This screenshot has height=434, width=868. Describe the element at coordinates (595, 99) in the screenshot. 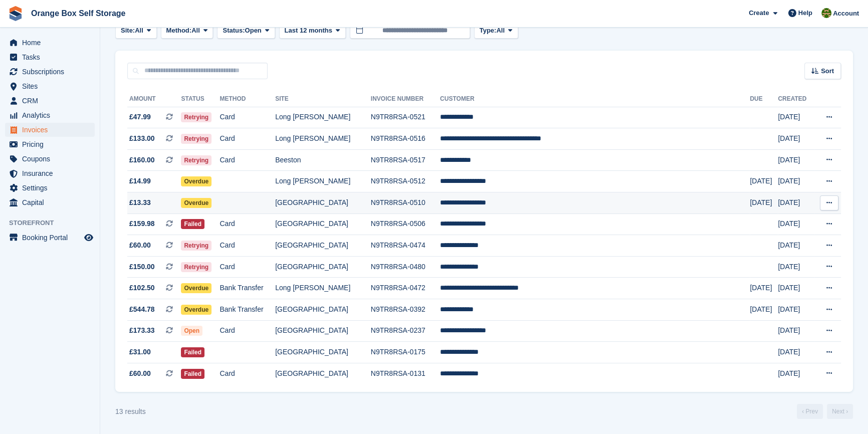

I see `th: Customer` at that location.